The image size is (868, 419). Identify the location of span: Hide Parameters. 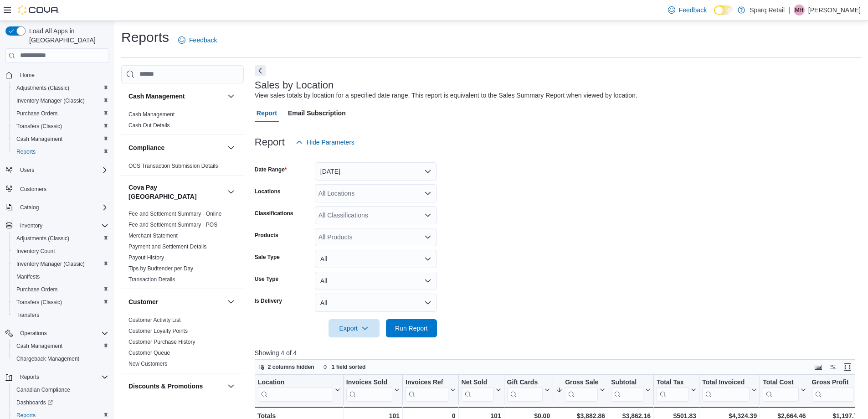
(330, 142).